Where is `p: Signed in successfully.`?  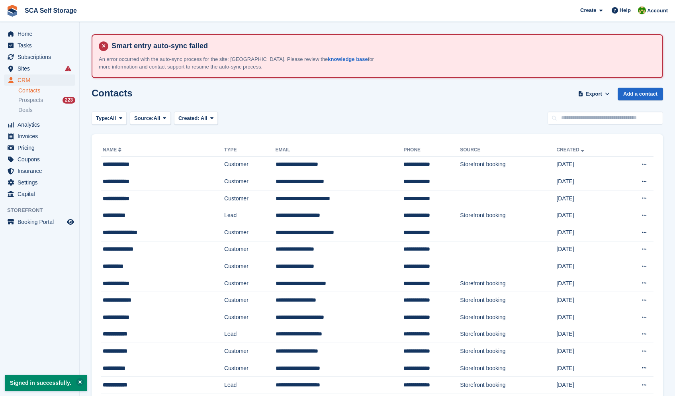 p: Signed in successfully. is located at coordinates (46, 383).